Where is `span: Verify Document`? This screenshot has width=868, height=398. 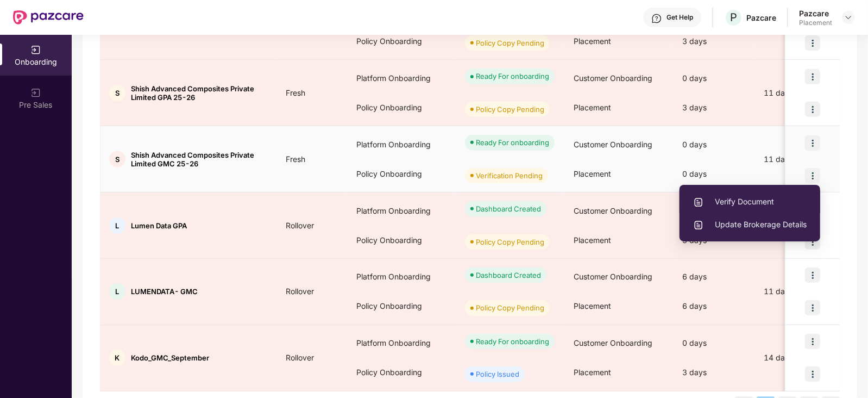 span: Verify Document is located at coordinates (750, 202).